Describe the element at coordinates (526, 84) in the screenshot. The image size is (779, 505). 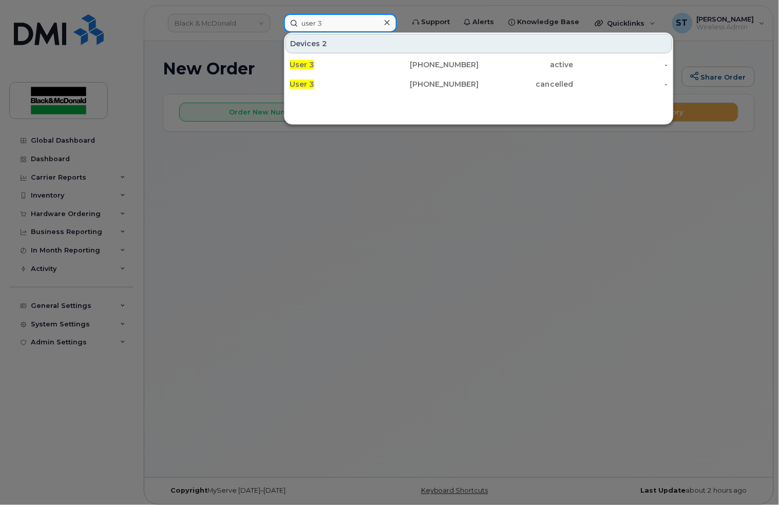
I see `div: cancelled` at that location.